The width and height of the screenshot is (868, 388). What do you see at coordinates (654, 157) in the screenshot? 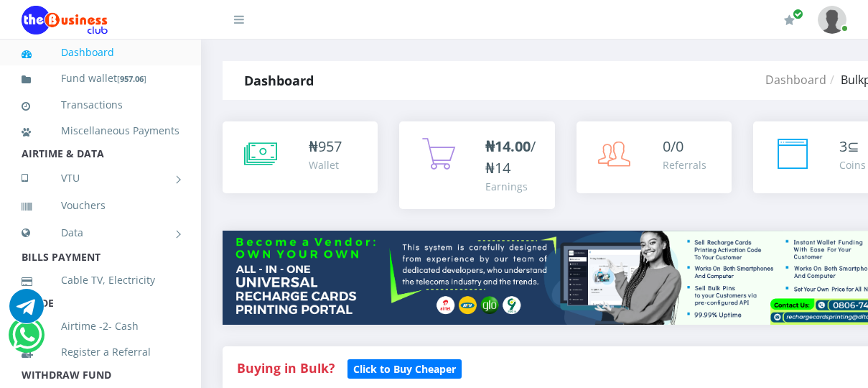
I see `a: 0/0 Referrals` at bounding box center [654, 157].